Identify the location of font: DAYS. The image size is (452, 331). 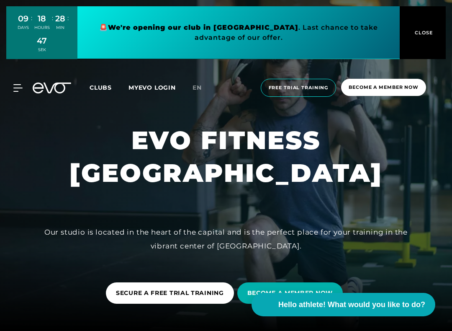
(23, 27).